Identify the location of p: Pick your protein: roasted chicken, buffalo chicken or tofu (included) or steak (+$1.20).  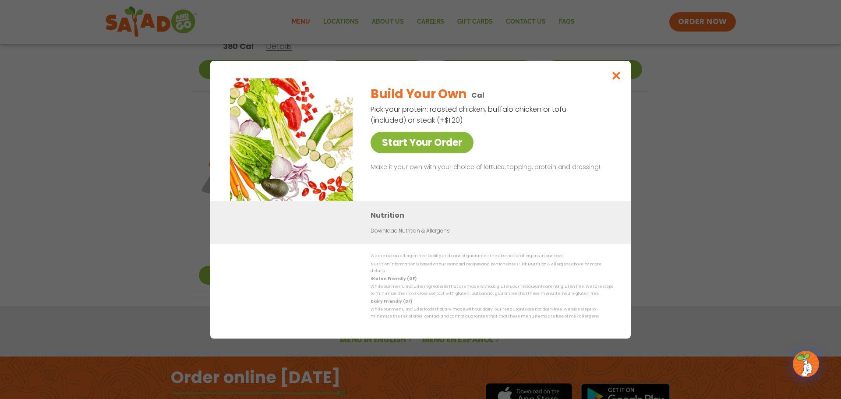
(469, 115).